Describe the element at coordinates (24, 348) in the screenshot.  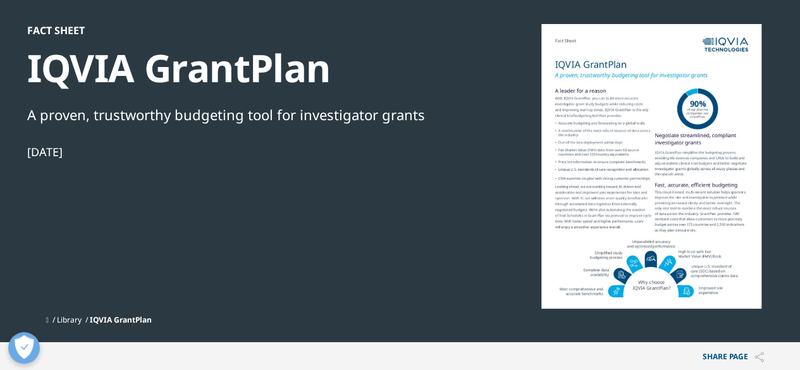
I see `button: Open Preferences` at that location.